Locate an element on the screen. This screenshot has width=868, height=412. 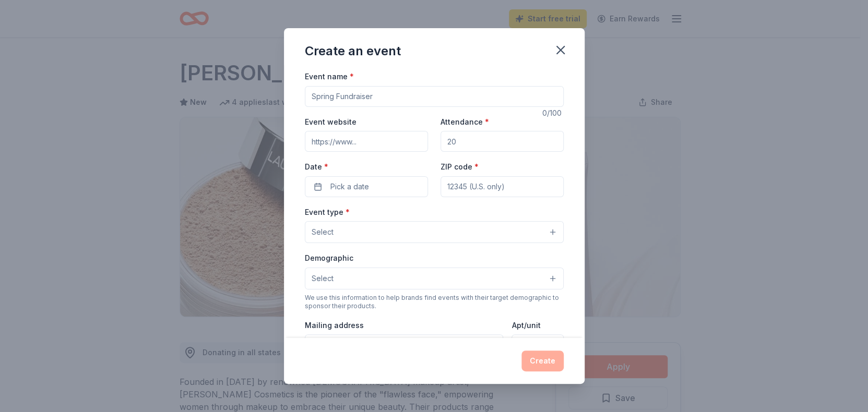
label: Mailing address is located at coordinates (334, 325).